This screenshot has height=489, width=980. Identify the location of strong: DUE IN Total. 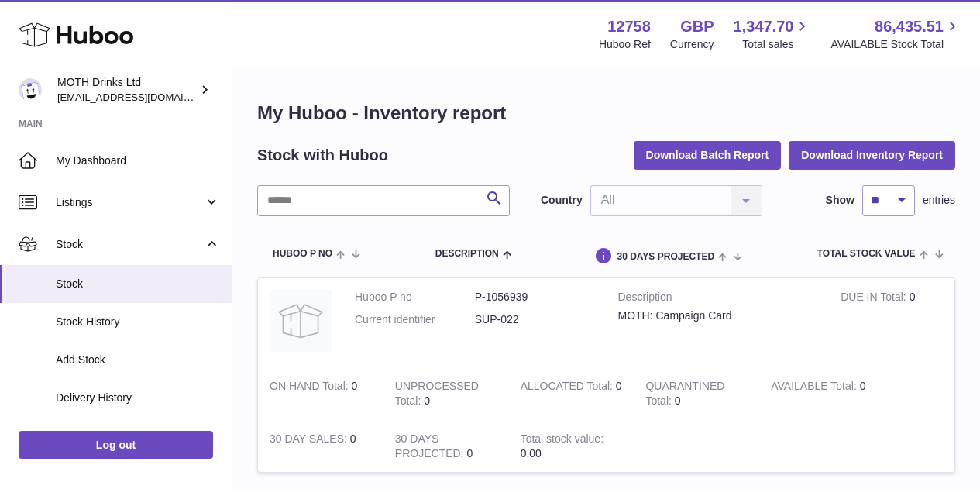
(874, 298).